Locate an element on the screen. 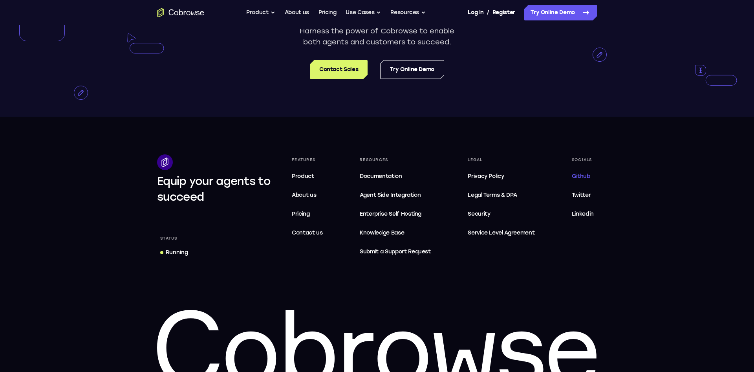  a: Contact us is located at coordinates (307, 233).